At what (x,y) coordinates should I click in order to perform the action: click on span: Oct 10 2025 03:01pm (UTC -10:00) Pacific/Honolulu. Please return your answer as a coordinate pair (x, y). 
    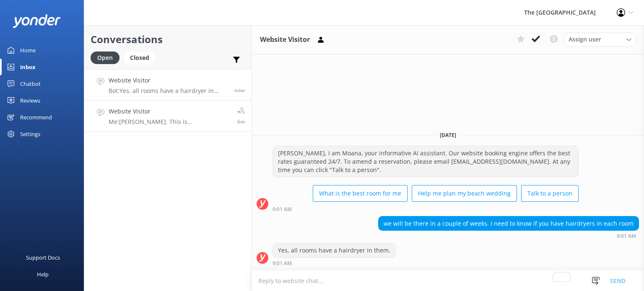
    Looking at the image, I should click on (239, 90).